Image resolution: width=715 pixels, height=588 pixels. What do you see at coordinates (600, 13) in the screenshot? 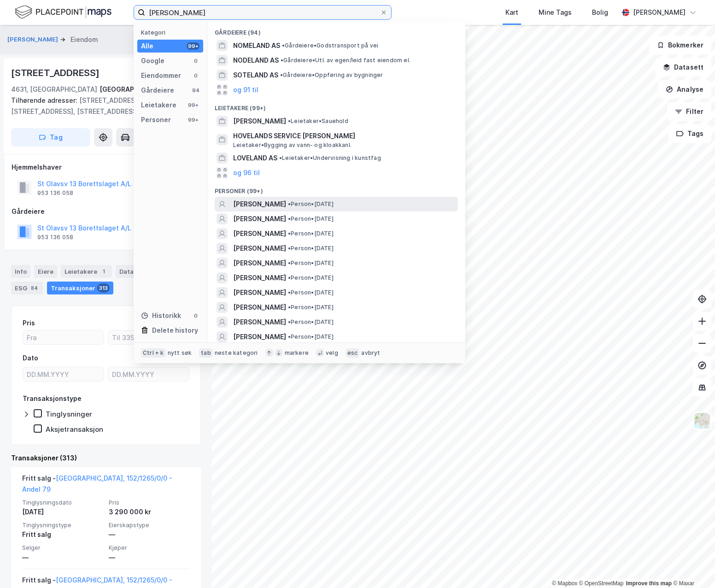
I see `div: Bolig` at bounding box center [600, 13].